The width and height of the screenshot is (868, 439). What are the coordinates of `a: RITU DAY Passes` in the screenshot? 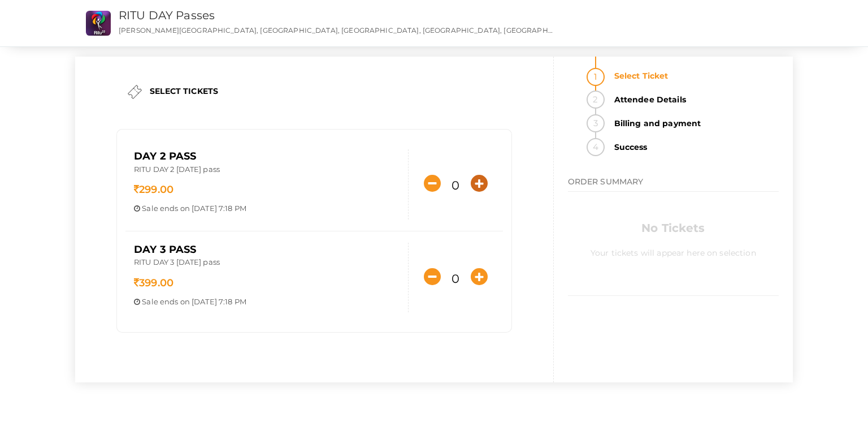 It's located at (166, 15).